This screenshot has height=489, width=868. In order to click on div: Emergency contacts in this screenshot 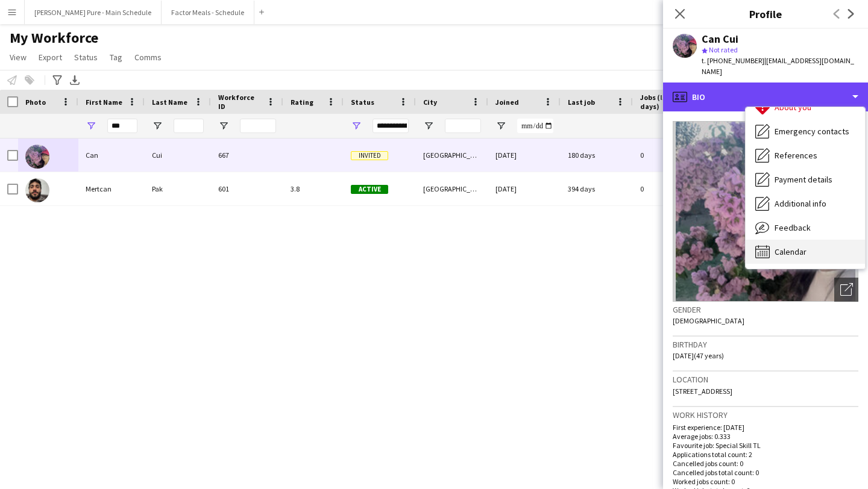, I will do `click(805, 132)`.